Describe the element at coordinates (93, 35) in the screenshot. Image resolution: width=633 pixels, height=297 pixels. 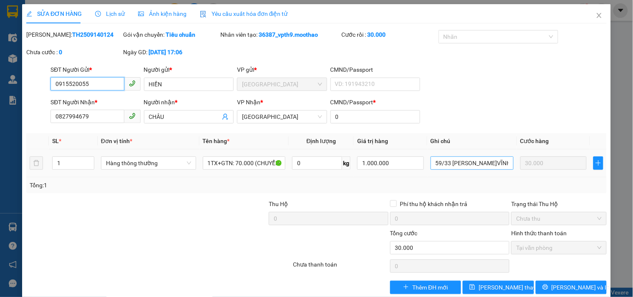
I see `b: TH2509140124` at that location.